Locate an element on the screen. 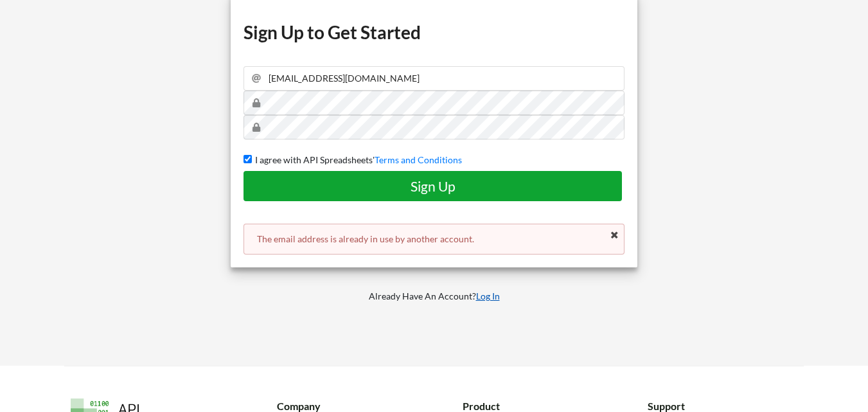 The height and width of the screenshot is (412, 868). input: Email is located at coordinates (434, 78).